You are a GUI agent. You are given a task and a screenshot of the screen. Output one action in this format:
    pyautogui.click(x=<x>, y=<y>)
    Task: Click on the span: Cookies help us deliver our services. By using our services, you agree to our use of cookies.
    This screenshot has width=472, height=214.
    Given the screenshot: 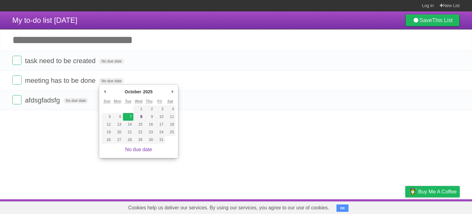 What is the action you would take?
    pyautogui.click(x=229, y=208)
    